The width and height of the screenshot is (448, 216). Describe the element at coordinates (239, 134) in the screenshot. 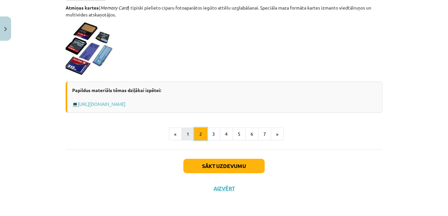

I see `button: 5` at that location.